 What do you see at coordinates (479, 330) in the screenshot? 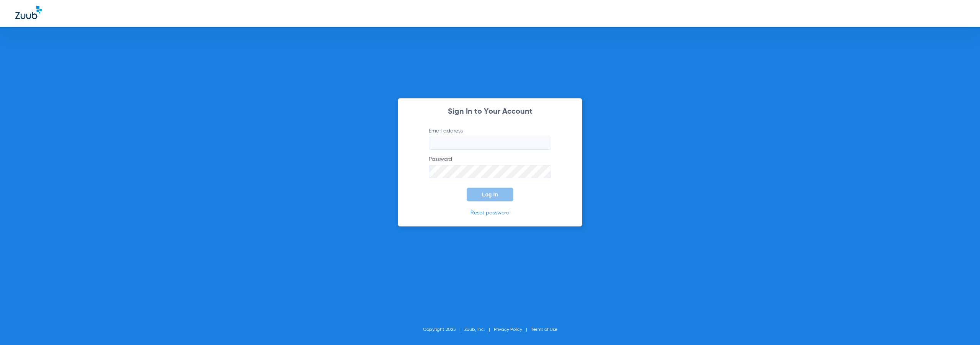
I see `li: Zuub, Inc.` at bounding box center [479, 330].